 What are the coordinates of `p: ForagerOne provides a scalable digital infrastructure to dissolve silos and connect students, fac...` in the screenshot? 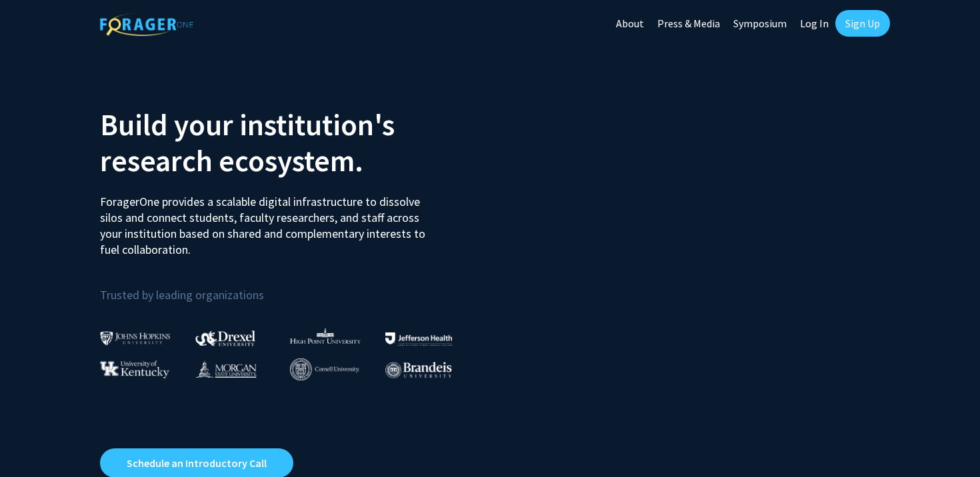 It's located at (268, 221).